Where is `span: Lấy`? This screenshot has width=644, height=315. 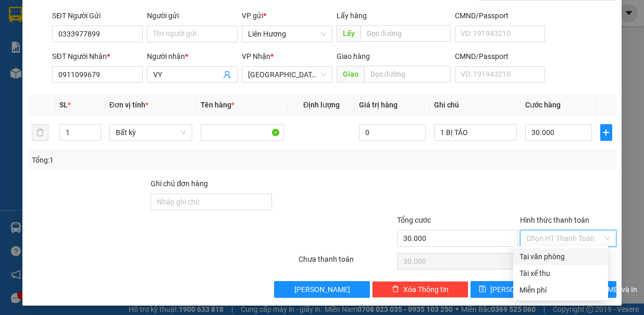
span: Lấy is located at coordinates (348, 34).